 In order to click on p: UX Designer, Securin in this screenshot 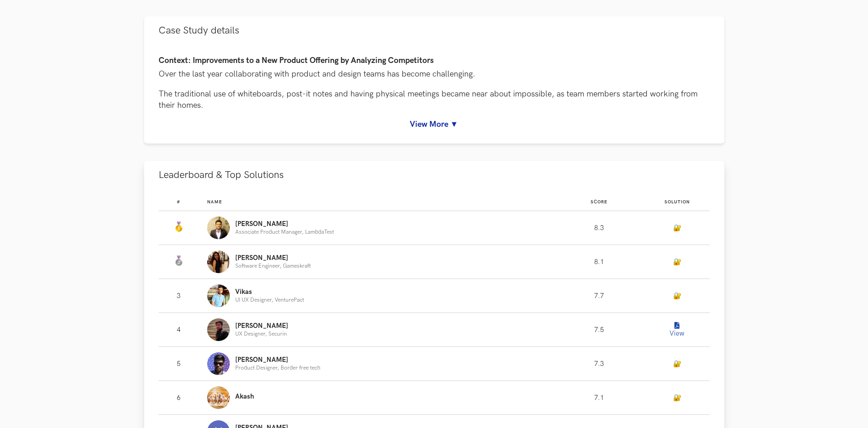, I will do `click(262, 333)`.